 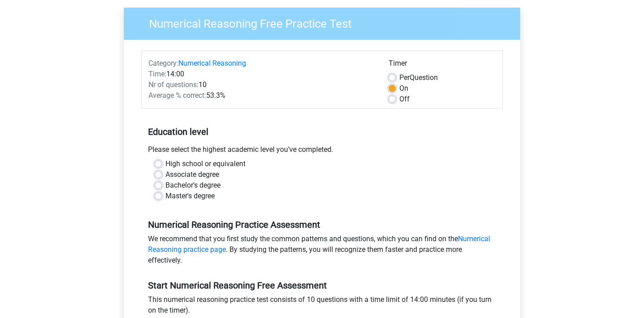 I want to click on span: Nr of questions:, so click(x=174, y=84).